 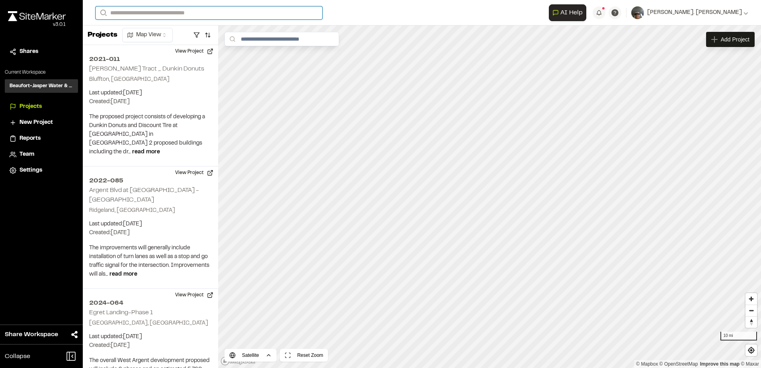 What do you see at coordinates (238, 361) in the screenshot?
I see `a: Mapbox logo` at bounding box center [238, 361].